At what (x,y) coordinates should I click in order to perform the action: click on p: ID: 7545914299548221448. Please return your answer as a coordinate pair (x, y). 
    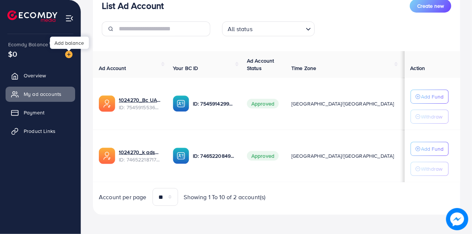
    Looking at the image, I should click on (214, 104).